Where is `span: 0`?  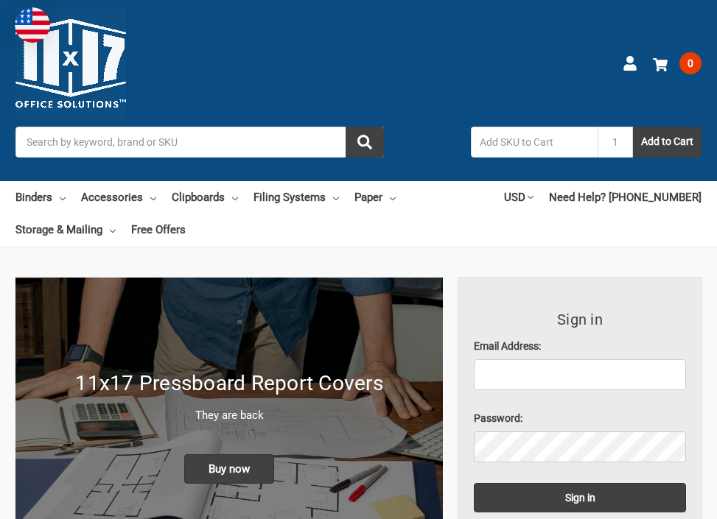 span: 0 is located at coordinates (690, 63).